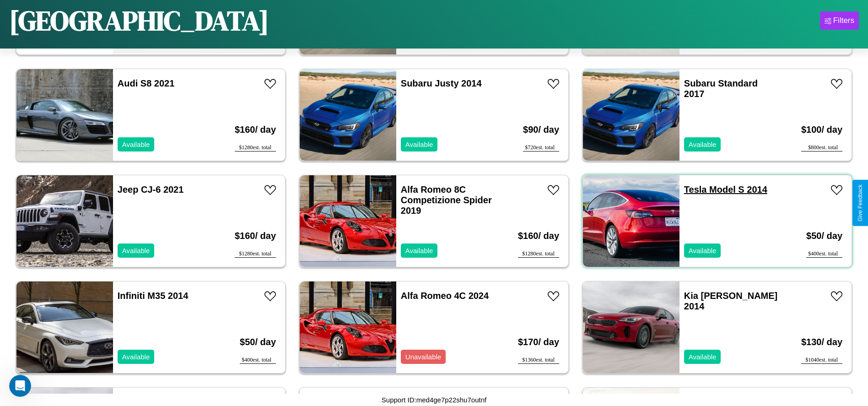 The width and height of the screenshot is (868, 406). Describe the element at coordinates (860, 203) in the screenshot. I see `div: Give Feedback` at that location.